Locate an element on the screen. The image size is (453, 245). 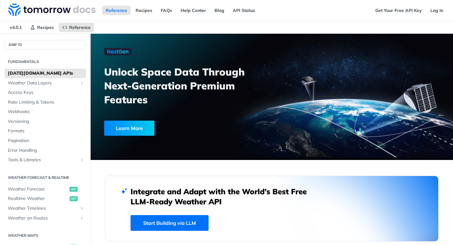
span: Error Handling is located at coordinates (46, 150).